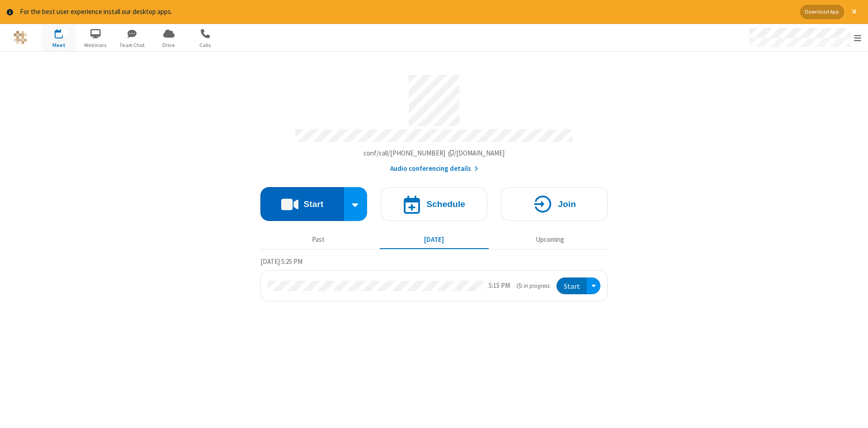 The width and height of the screenshot is (868, 428). I want to click on h4: Join, so click(567, 204).